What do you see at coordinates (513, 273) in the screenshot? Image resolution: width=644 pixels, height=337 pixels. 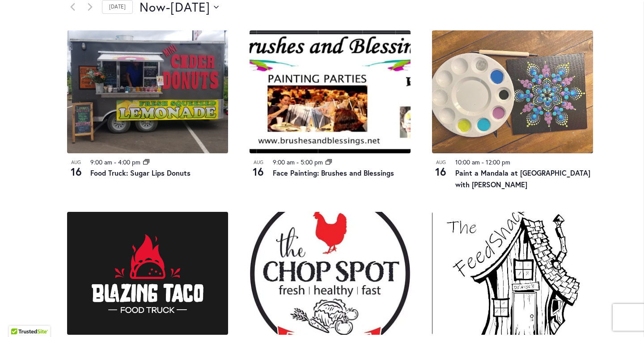 I see `img: The Feedshack` at bounding box center [513, 273].